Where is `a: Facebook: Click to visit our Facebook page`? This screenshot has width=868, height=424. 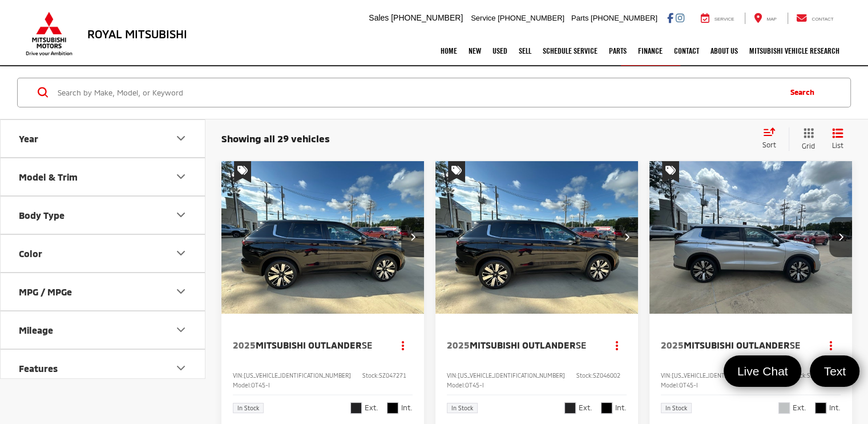 a: Facebook: Click to visit our Facebook page is located at coordinates (670, 17).